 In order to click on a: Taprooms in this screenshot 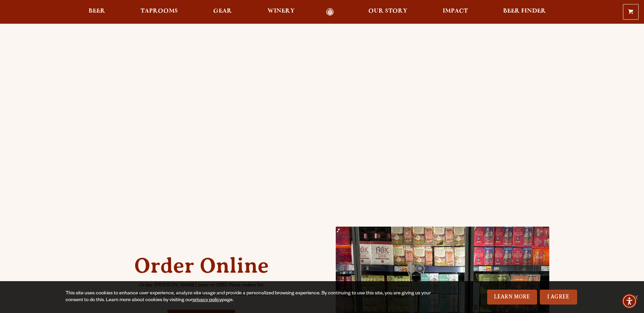, I will do `click(159, 12)`.